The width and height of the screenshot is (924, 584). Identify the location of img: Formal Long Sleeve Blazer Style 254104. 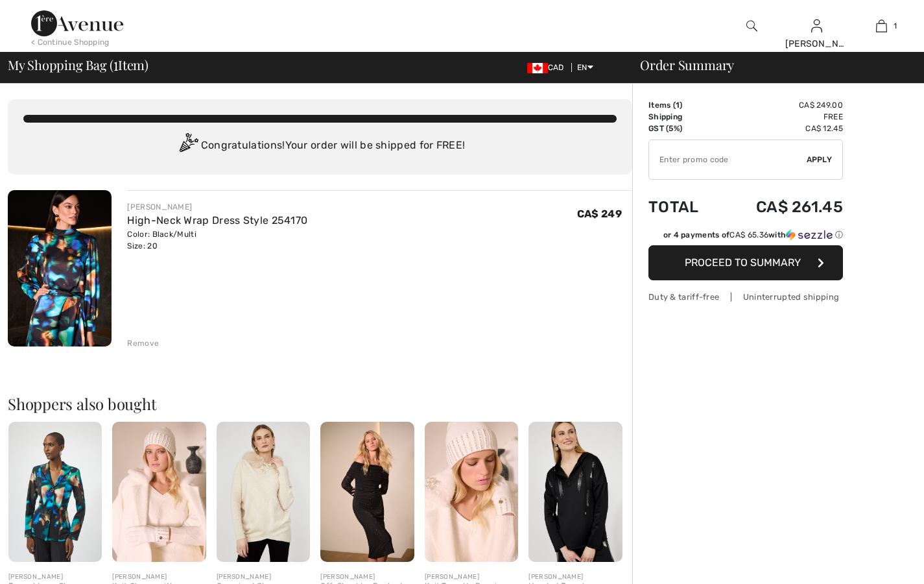
(56, 492).